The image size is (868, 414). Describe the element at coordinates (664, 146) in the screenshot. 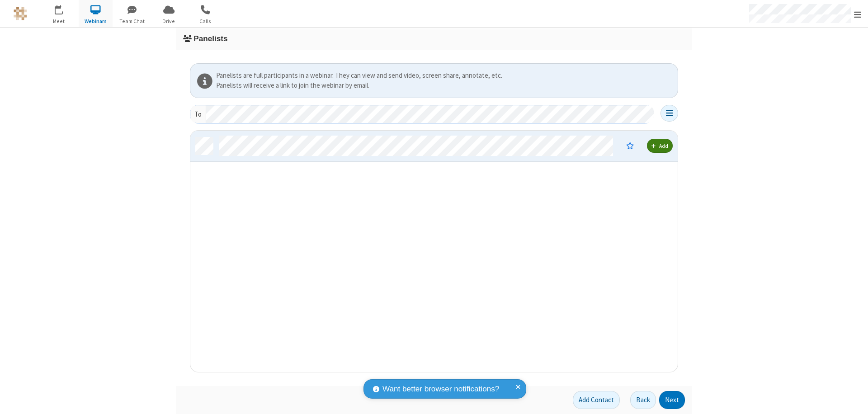

I see `span: Add` at that location.